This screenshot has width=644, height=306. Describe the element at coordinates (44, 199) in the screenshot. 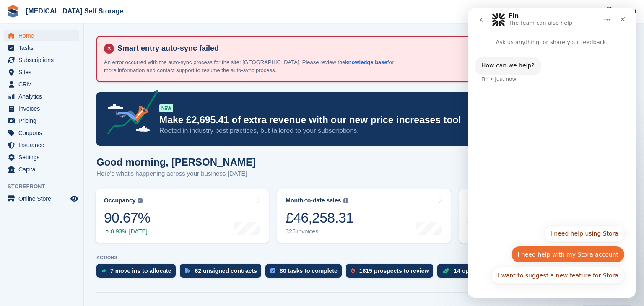

I see `span: Online Store` at that location.